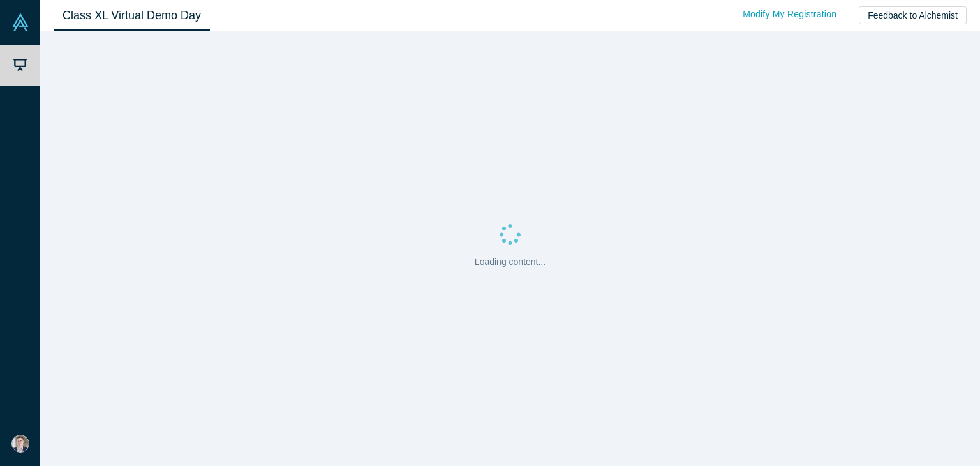  Describe the element at coordinates (913, 16) in the screenshot. I see `button: Feedback to Alchemist` at that location.